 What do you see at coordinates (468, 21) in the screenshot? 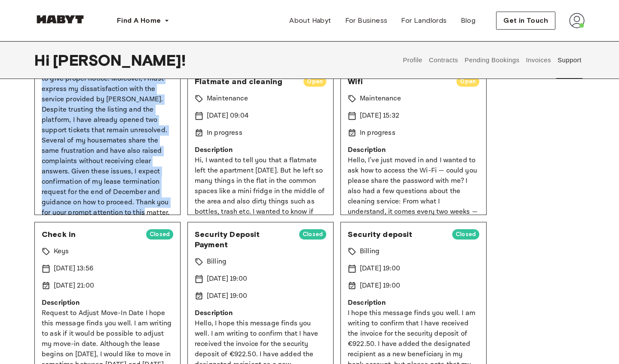
I see `a: Blog` at bounding box center [468, 21].